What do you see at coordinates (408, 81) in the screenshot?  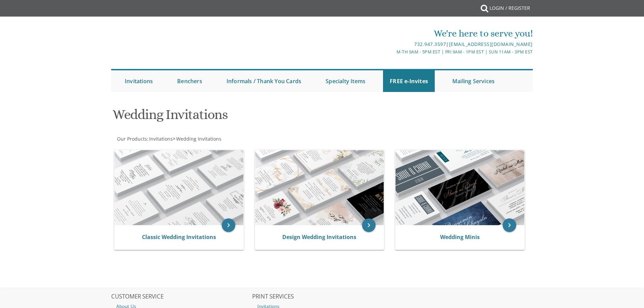 I see `a: FREE e-Invites` at bounding box center [408, 81].